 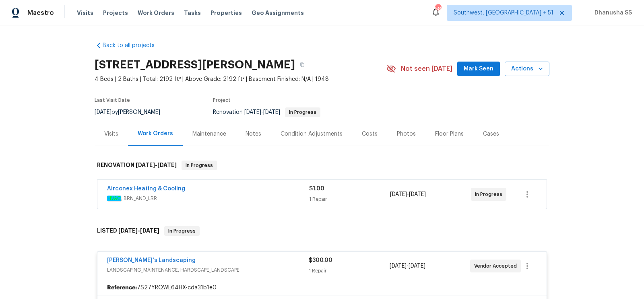 What do you see at coordinates (449, 134) in the screenshot?
I see `div: Floor Plans` at bounding box center [449, 134].